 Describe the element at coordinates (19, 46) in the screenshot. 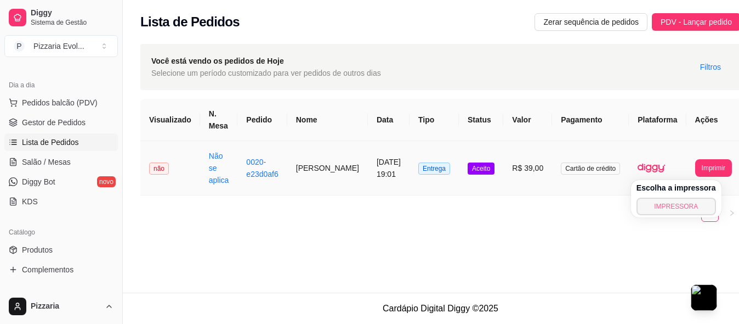

I see `span: P` at that location.